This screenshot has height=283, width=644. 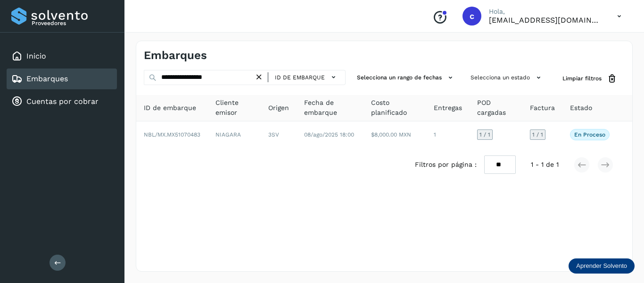 I want to click on button: Selecciona un rango de fechas, so click(x=406, y=77).